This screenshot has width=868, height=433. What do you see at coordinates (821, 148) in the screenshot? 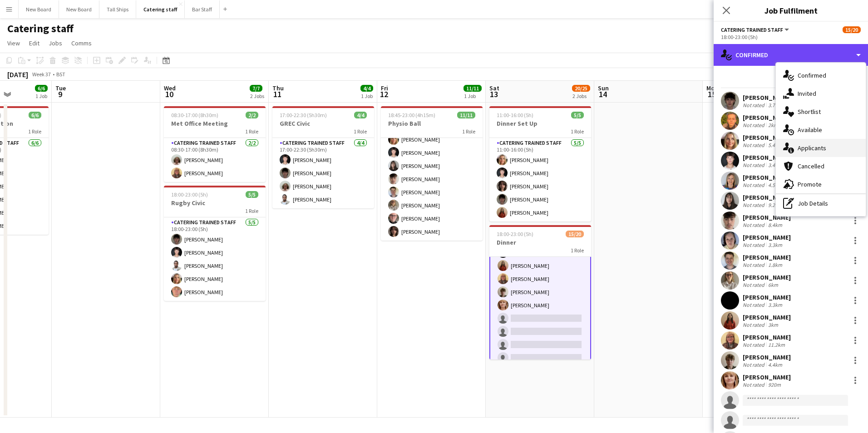
I see `div: Applicants` at bounding box center [821, 148].